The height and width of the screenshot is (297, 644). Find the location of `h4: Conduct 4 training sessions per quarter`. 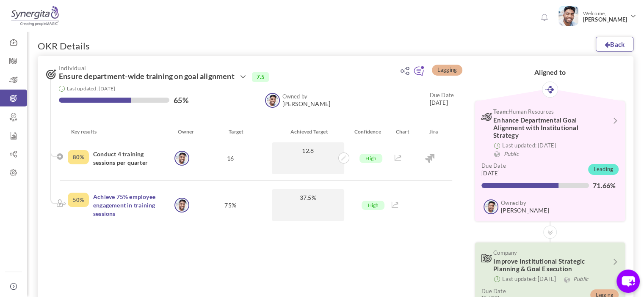

h4: Conduct 4 training sessions per quarter is located at coordinates (129, 158).